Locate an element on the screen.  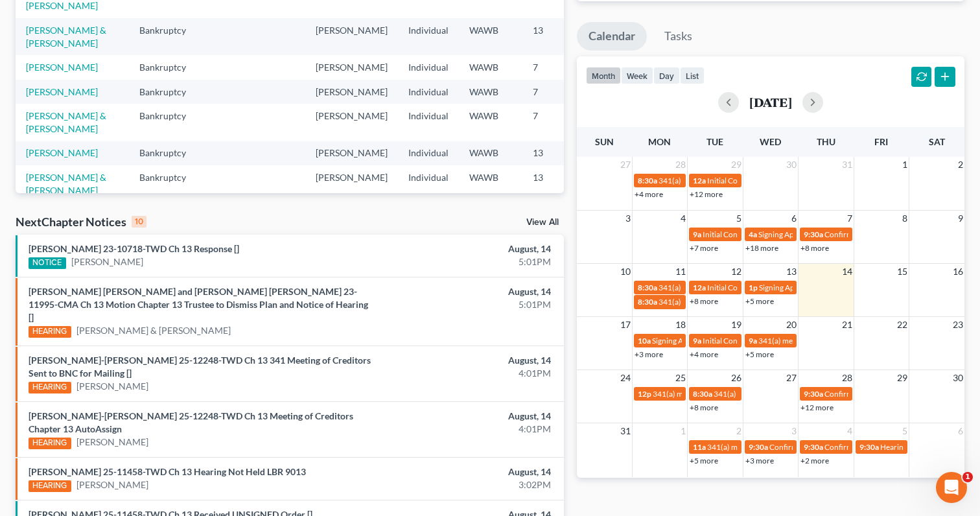
div: 4:01PM is located at coordinates (467, 374).